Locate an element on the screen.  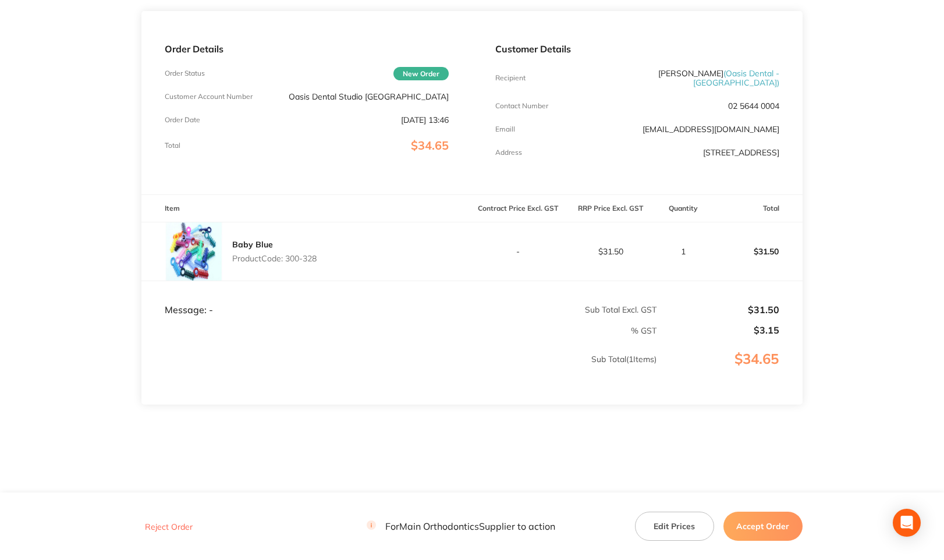
img: cTI0N28waA is located at coordinates (193, 251).